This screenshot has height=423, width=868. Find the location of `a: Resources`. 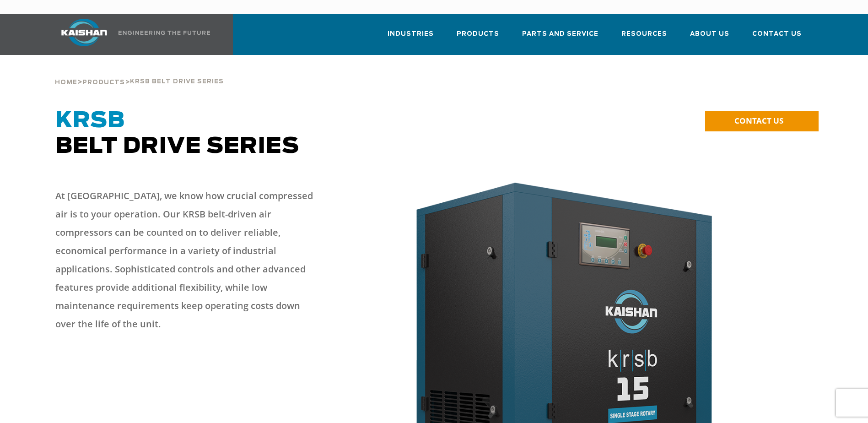

a: Resources is located at coordinates (645, 38).